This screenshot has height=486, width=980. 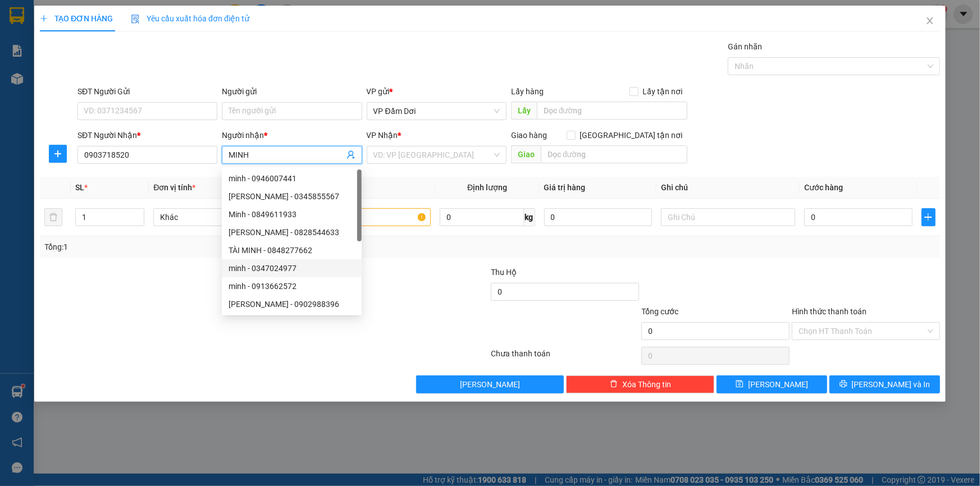 I want to click on div: minh luân - 0828544633, so click(x=291, y=232).